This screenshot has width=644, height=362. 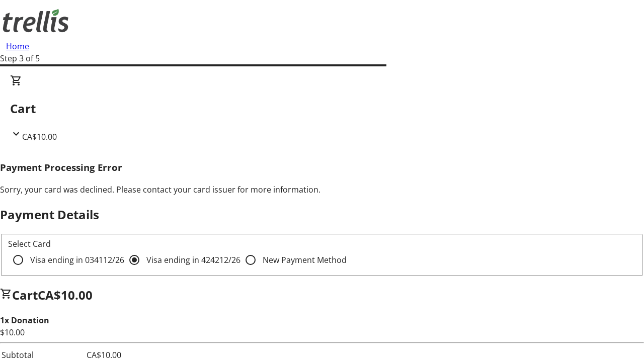 What do you see at coordinates (303, 260) in the screenshot?
I see `label: New Payment Method` at bounding box center [303, 260].